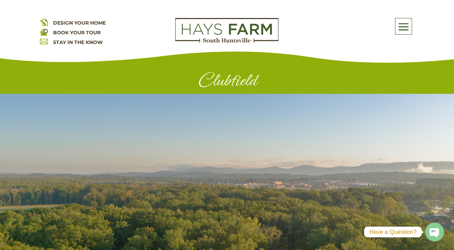 The height and width of the screenshot is (250, 454). I want to click on a: hays farm homes huntsville development, so click(227, 41).